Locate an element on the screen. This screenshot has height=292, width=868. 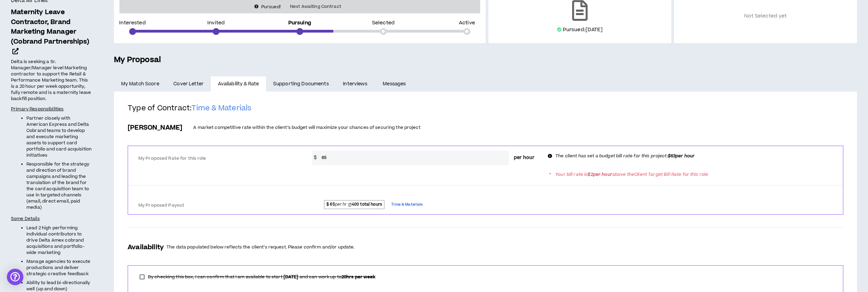
span: By checking this box, I can confirm that I am available to start and can work up to is located at coordinates (261, 277).